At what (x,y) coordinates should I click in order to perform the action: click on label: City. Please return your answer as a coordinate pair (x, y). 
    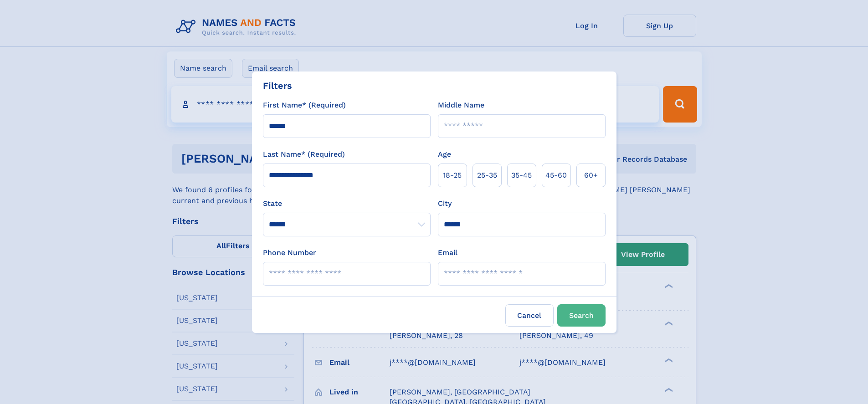
    Looking at the image, I should click on (445, 204).